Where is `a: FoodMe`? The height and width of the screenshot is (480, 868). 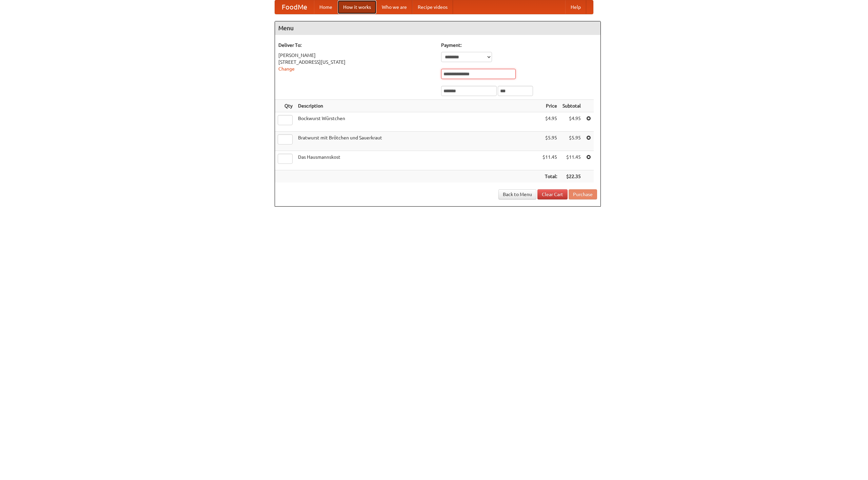 a: FoodMe is located at coordinates (294, 7).